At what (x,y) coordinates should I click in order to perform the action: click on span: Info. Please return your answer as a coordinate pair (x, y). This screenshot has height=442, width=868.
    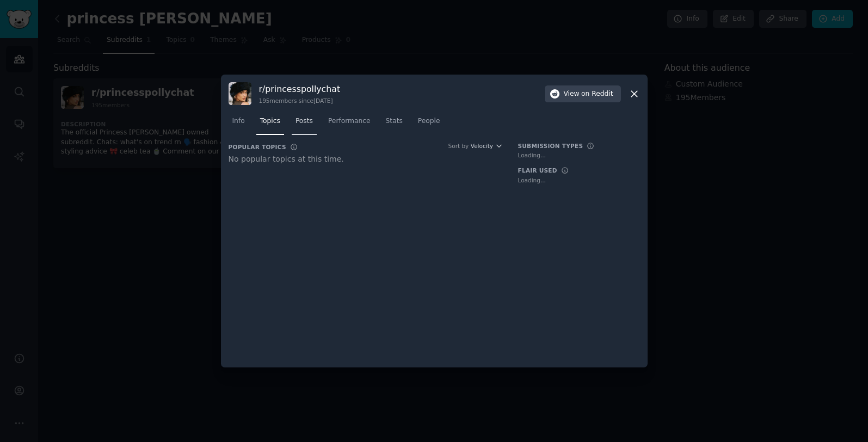
    Looking at the image, I should click on (239, 121).